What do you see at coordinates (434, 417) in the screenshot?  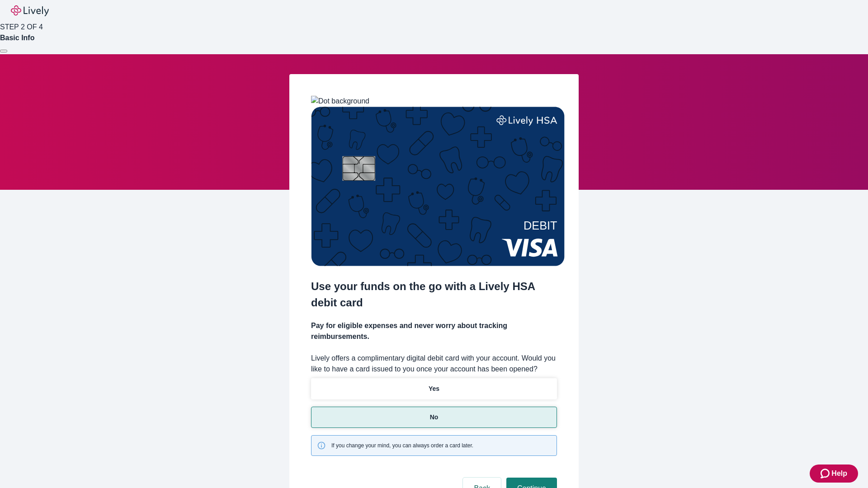 I see `p: No` at bounding box center [434, 417].